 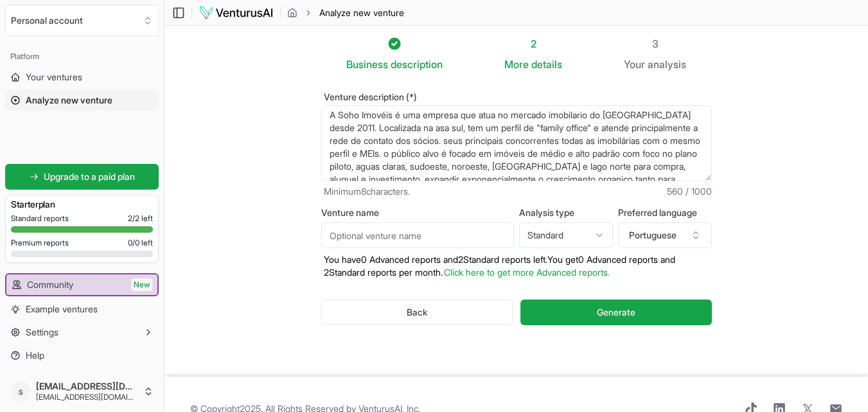 I want to click on span: Your ventures, so click(x=54, y=77).